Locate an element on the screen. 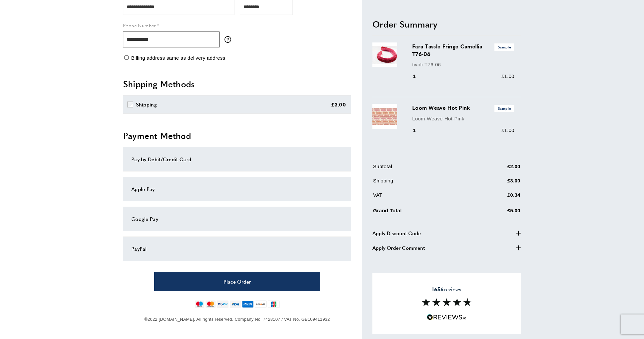 The image size is (644, 339). div: Apple Pay is located at coordinates (237, 189).